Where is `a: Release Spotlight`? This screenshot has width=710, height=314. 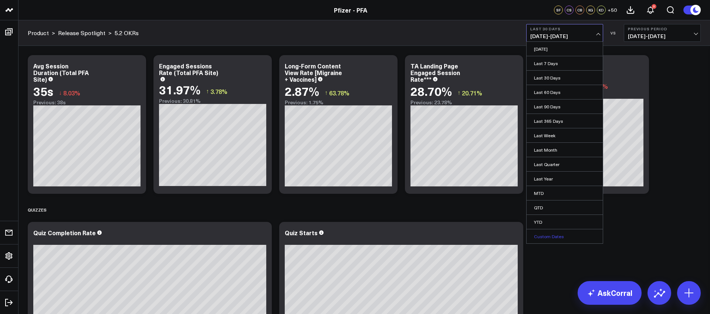 a: Release Spotlight is located at coordinates (82, 33).